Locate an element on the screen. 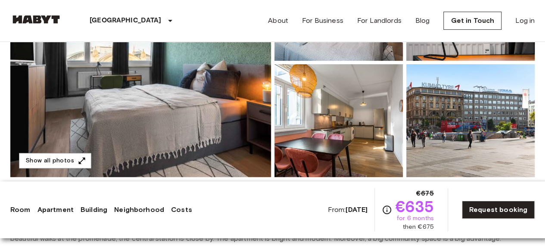  span: then €675 is located at coordinates (418, 227).